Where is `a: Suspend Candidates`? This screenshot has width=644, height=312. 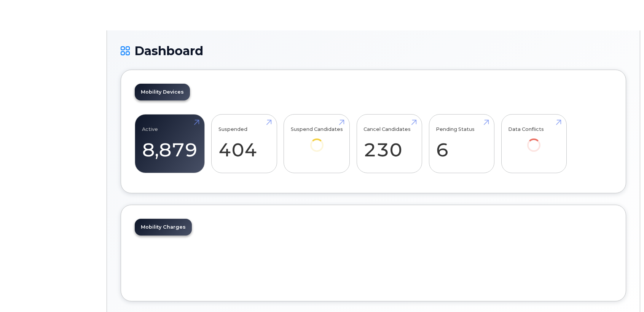
a: Suspend Candidates is located at coordinates (317, 140).